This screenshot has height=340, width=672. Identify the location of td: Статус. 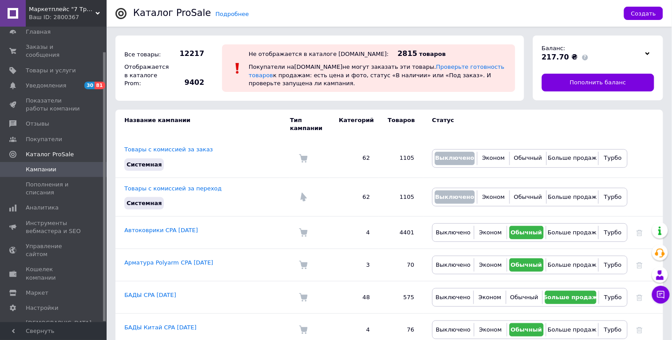
(525, 124).